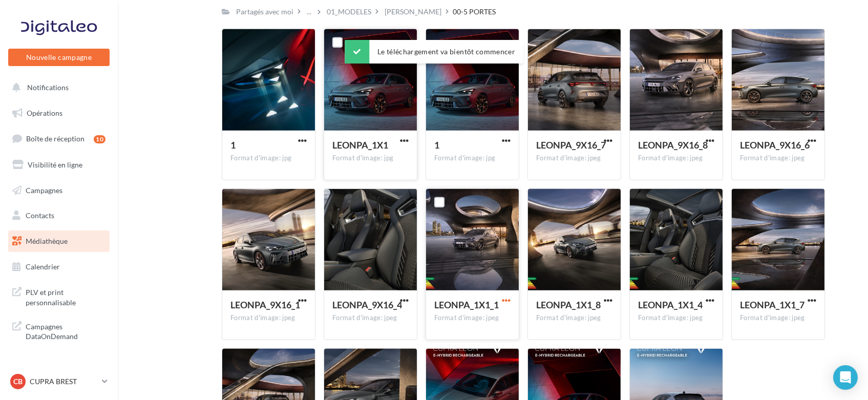 The height and width of the screenshot is (400, 868). Describe the element at coordinates (59, 165) in the screenshot. I see `a: Visibilité en ligne` at that location.